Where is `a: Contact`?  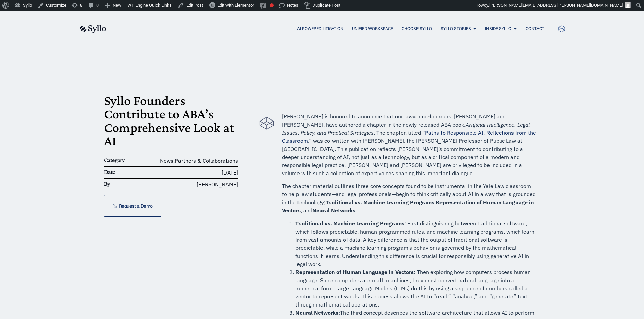
a: Contact is located at coordinates (535, 29).